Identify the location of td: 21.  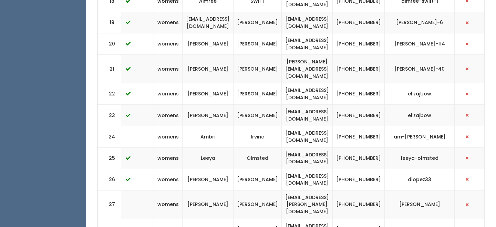
(110, 69).